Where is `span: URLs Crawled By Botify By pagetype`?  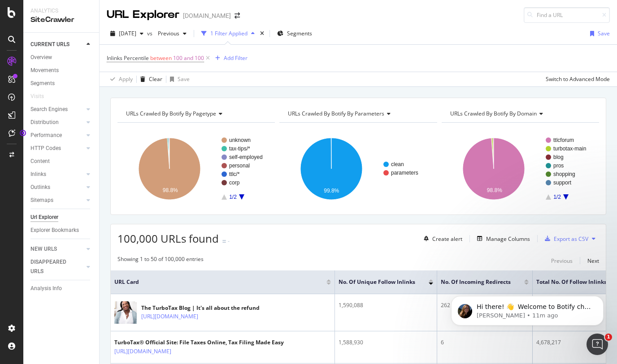
span: URLs Crawled By Botify By pagetype is located at coordinates (171, 113).